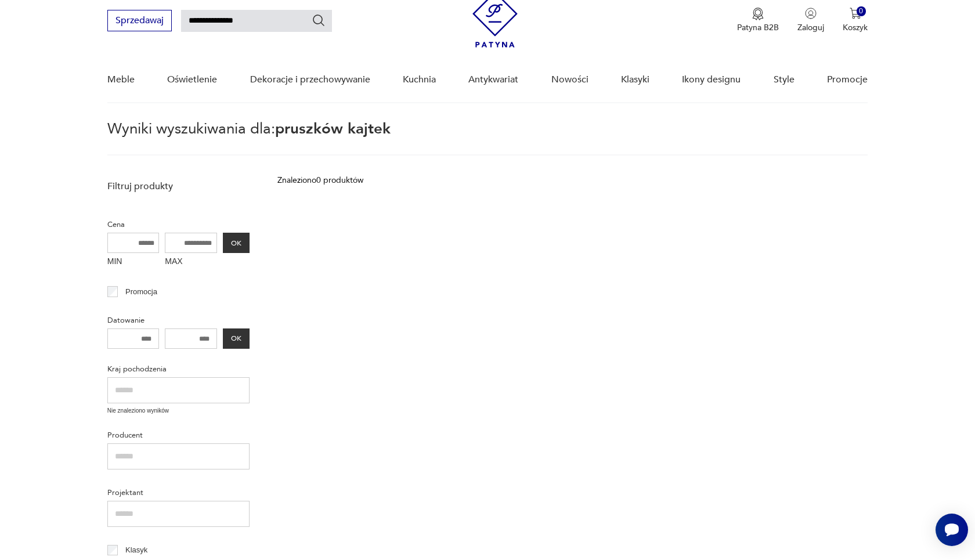 This screenshot has width=975, height=560. What do you see at coordinates (141, 292) in the screenshot?
I see `p: Promocja` at bounding box center [141, 292].